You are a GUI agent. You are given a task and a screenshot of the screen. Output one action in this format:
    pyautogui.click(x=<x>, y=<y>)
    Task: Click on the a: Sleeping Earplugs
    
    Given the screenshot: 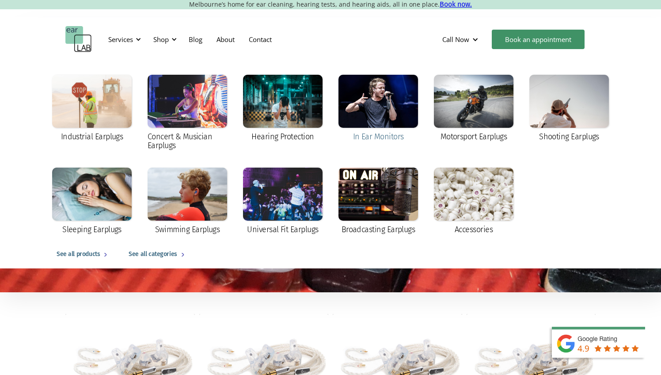 What is the action you would take?
    pyautogui.click(x=92, y=202)
    